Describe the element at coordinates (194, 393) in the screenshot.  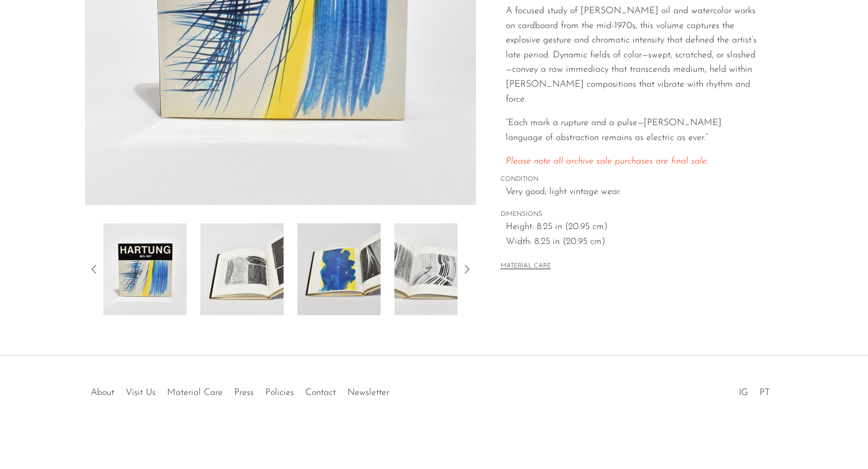
I see `a: Material Care` at that location.